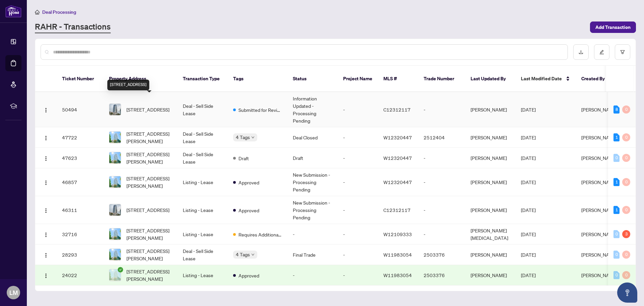 The height and width of the screenshot is (306, 644). Describe the element at coordinates (80, 275) in the screenshot. I see `td: 24022` at that location.